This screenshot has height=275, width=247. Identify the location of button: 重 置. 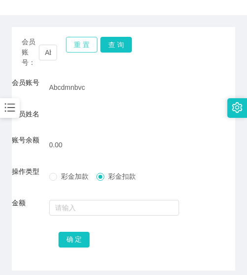
(82, 45).